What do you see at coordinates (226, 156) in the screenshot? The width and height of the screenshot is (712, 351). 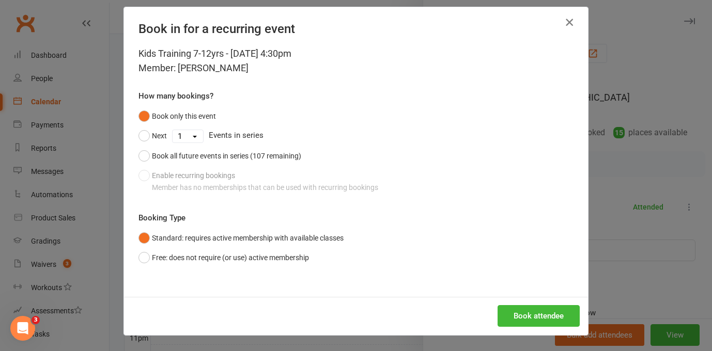 I see `div: Book all future events in series (107 remaining)` at bounding box center [226, 156].